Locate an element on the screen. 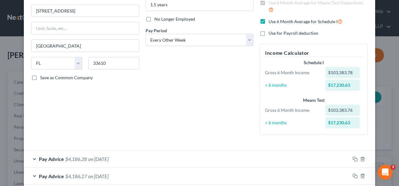  span: Save as Common Company is located at coordinates (67, 77).